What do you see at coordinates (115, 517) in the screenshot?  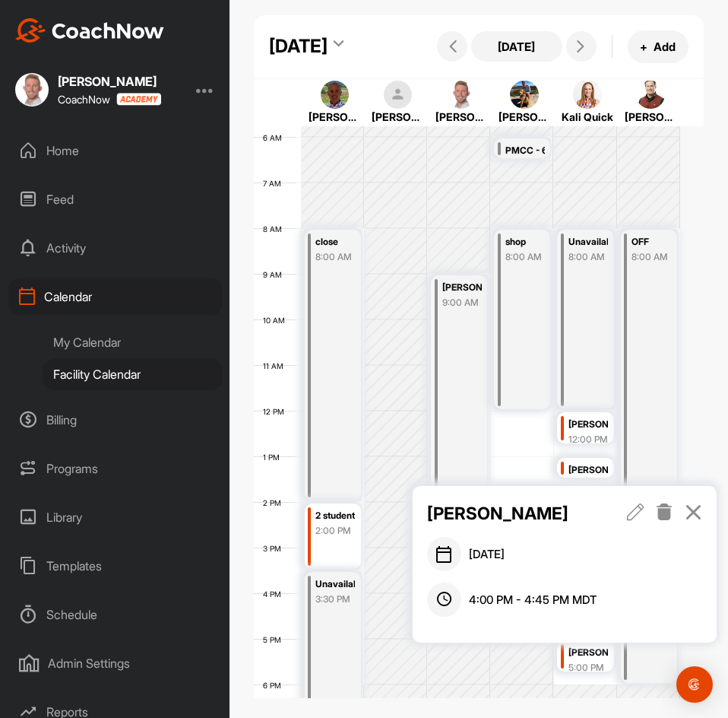 I see `div: Library` at bounding box center [115, 517].